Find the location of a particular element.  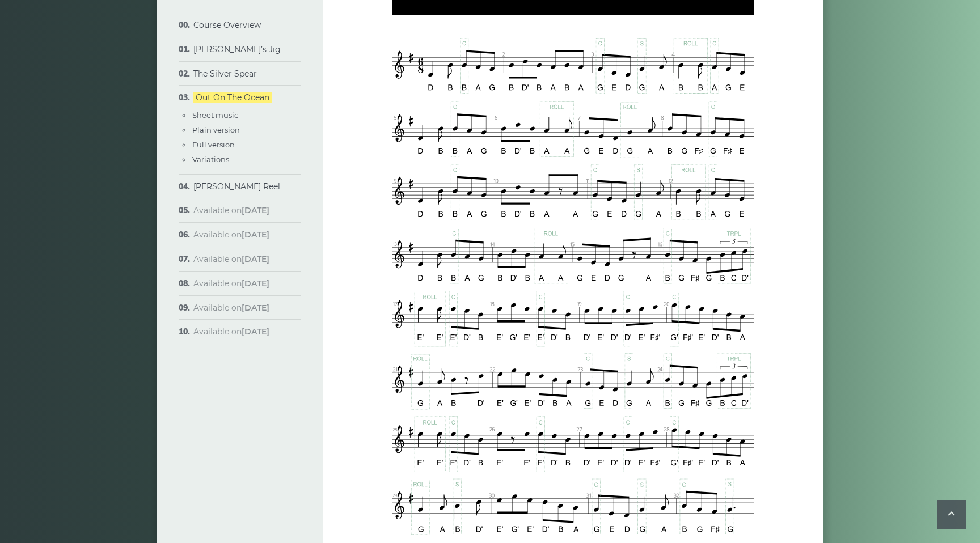

a: Full version is located at coordinates (213, 145).